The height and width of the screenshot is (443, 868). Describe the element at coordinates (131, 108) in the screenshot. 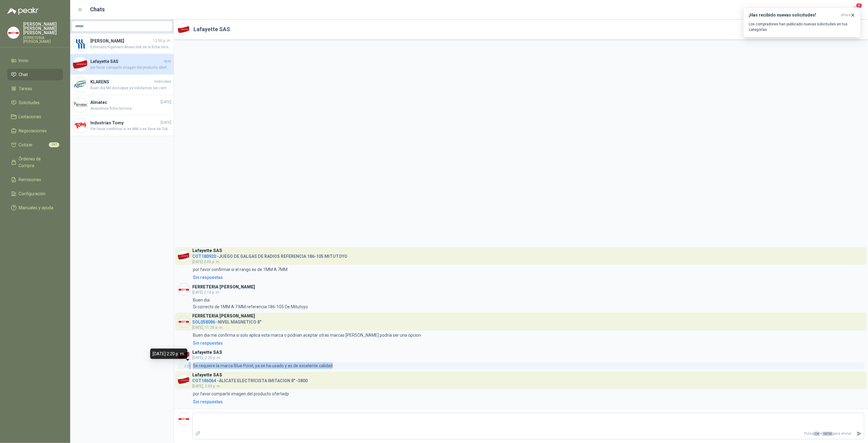

I see `span: Anexamos ficha tecnica` at that location.